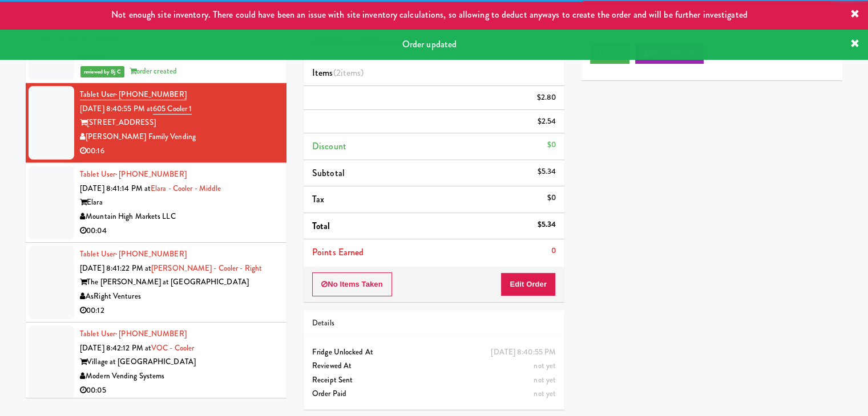 The width and height of the screenshot is (868, 416). I want to click on a: VOC - Cooler, so click(172, 348).